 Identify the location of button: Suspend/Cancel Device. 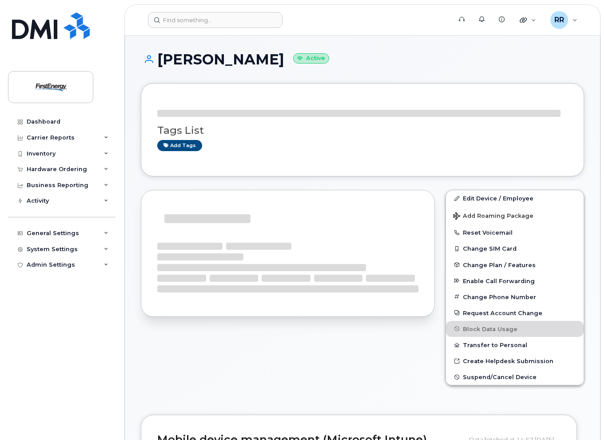
(515, 377).